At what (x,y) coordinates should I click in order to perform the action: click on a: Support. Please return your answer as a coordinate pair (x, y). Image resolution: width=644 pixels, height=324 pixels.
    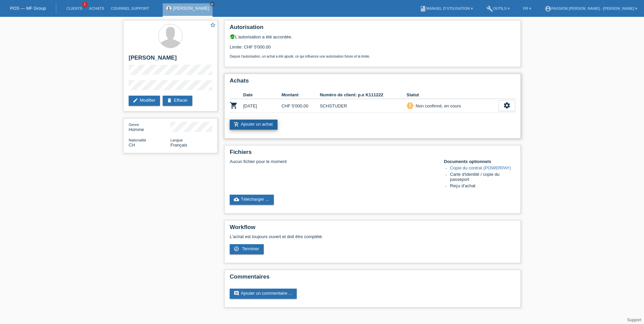
    Looking at the image, I should click on (634, 321).